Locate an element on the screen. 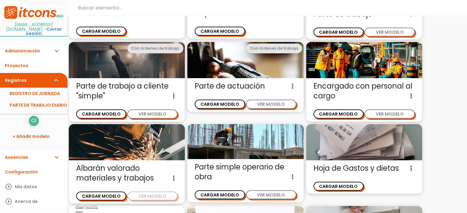  img: itcons-logo is located at coordinates (34, 12).